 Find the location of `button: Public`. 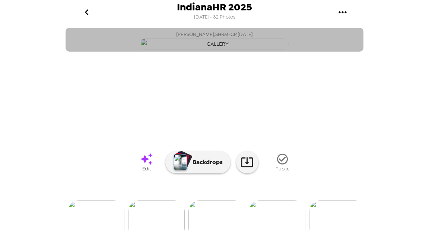

button: Public is located at coordinates (282, 162).